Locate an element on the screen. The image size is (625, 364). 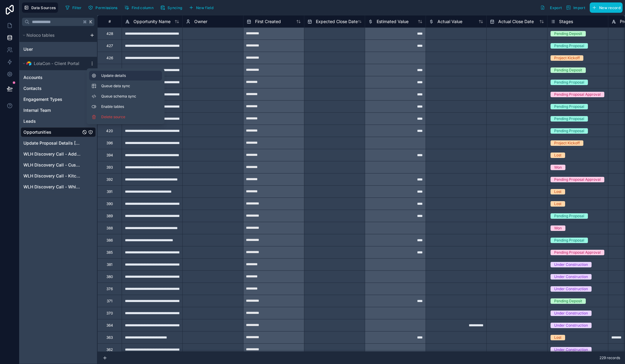
button: Filter is located at coordinates (73, 8).